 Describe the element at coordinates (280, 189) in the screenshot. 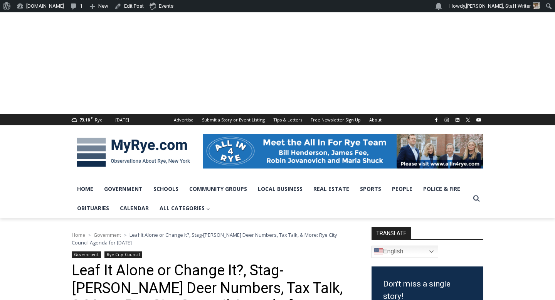

I see `a: Local Business` at that location.